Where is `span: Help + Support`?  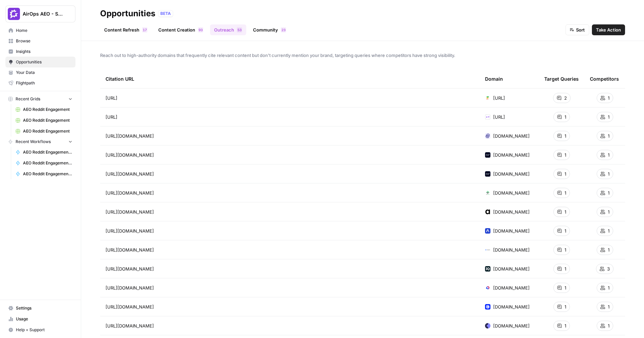
span: Help + Support is located at coordinates (44, 330).